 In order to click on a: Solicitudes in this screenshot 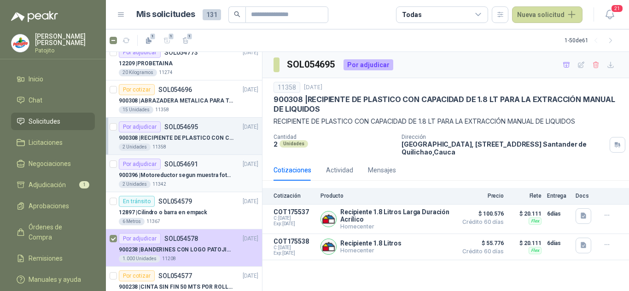, I will do `click(53, 122)`.